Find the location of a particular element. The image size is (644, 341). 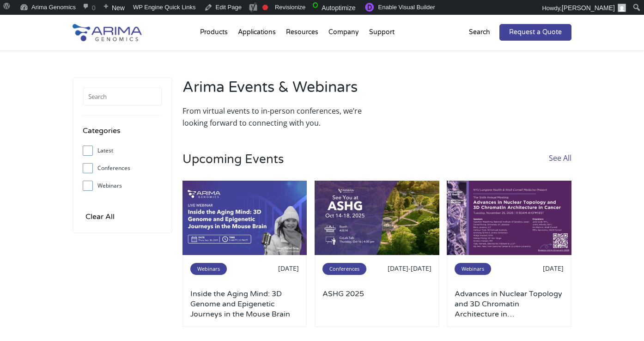

div: Needs improvement is located at coordinates (265, 7).